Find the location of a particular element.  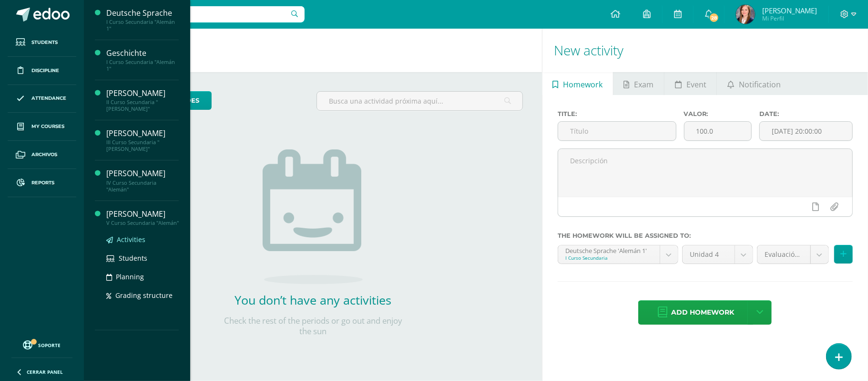

input: Search a user… is located at coordinates (197, 14).